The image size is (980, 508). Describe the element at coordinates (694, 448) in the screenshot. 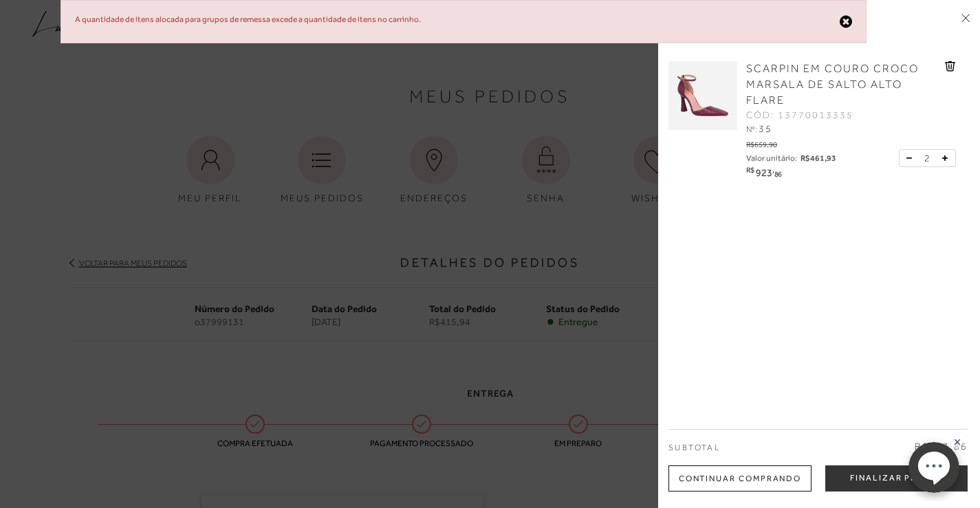

I see `span: Subtotal` at that location.